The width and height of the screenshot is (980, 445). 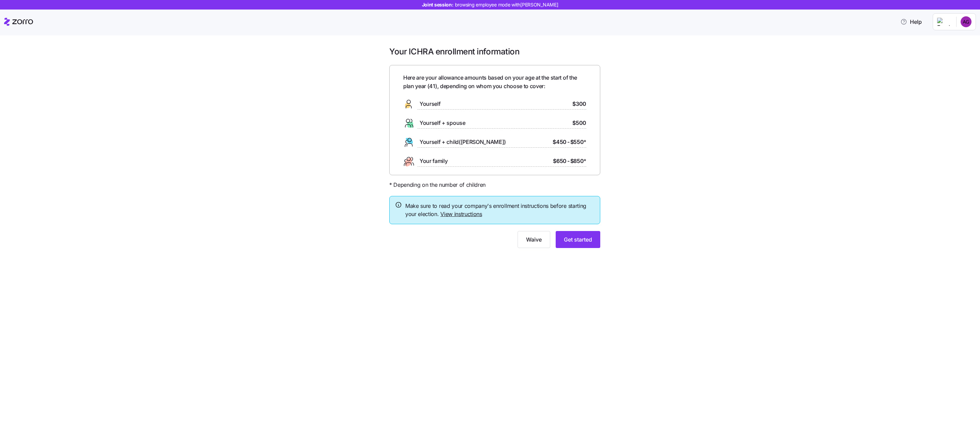 What do you see at coordinates (559, 142) in the screenshot?
I see `span: $450` at bounding box center [559, 142].